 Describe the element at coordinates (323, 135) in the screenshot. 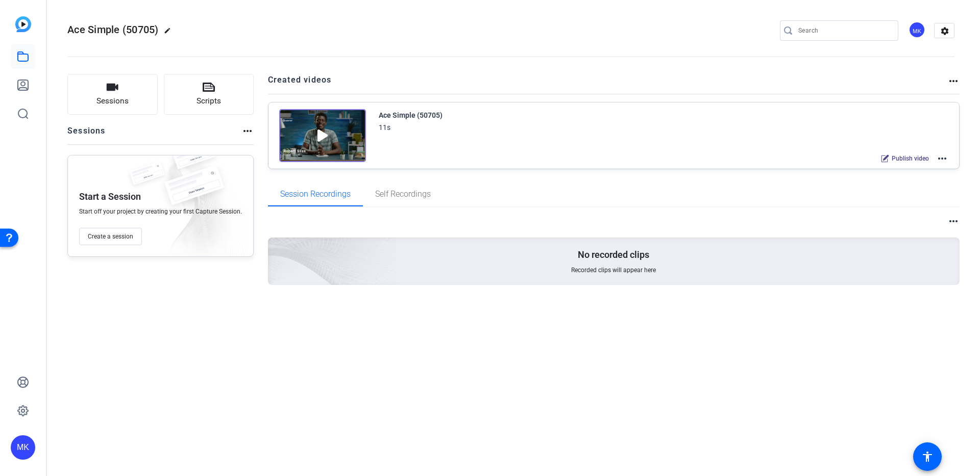

I see `img: Creator Project Thumbnail` at that location.